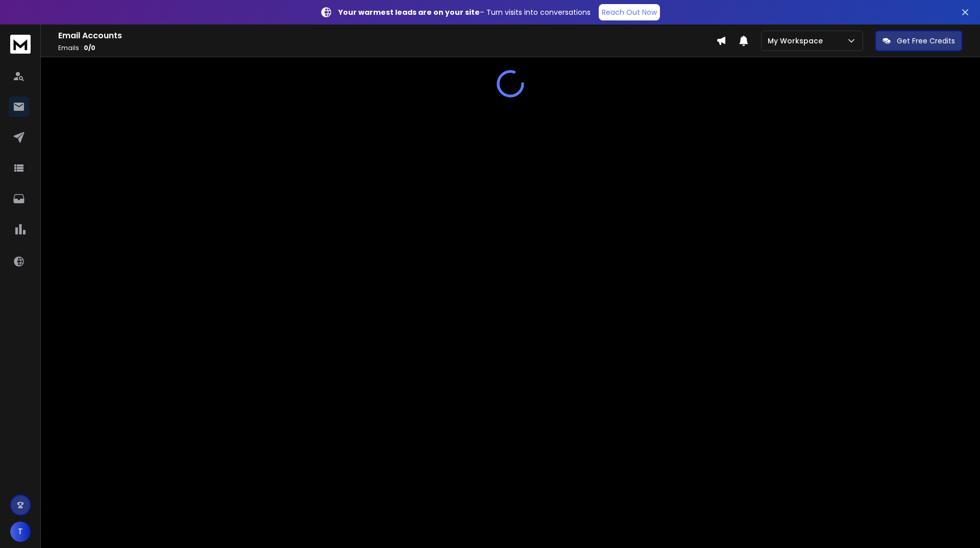 This screenshot has height=548, width=980. I want to click on p: – Turn visits into conversations, so click(464, 12).